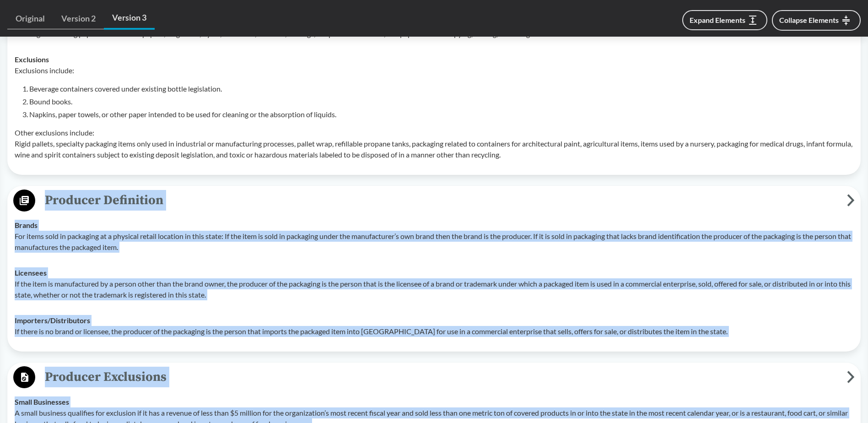  Describe the element at coordinates (441, 115) in the screenshot. I see `li: Napkins, paper towels, or other paper intended to be used for cleaning or the absorption of liquids.` at that location.